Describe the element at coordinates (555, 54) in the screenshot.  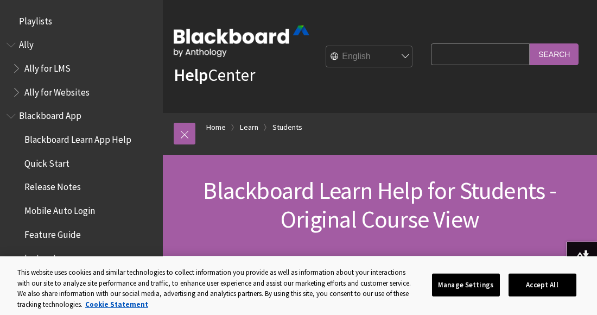
I see `input: Search` at that location.